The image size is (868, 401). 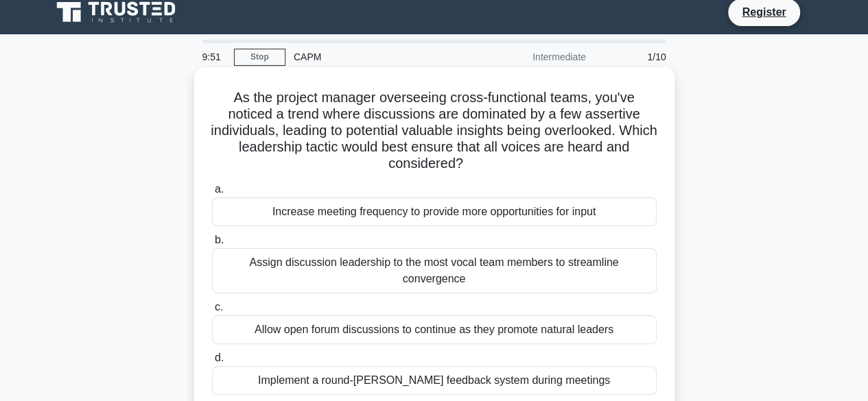 What do you see at coordinates (260, 56) in the screenshot?
I see `a: Stop` at bounding box center [260, 56].